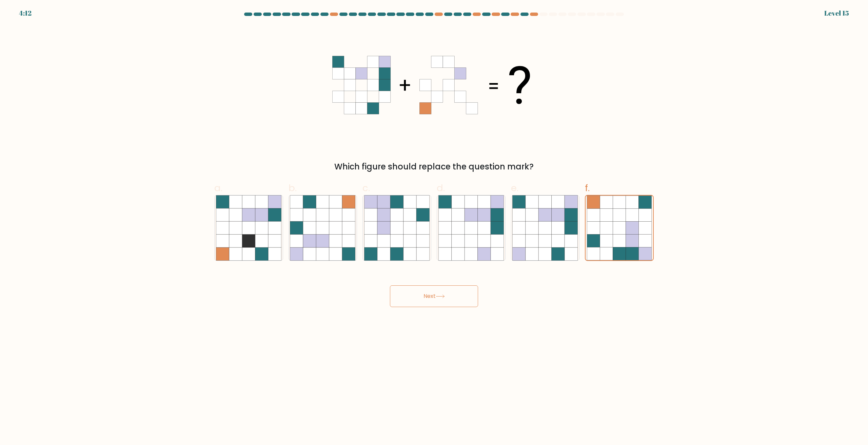  What do you see at coordinates (293, 188) in the screenshot?
I see `span: b.` at bounding box center [293, 188].